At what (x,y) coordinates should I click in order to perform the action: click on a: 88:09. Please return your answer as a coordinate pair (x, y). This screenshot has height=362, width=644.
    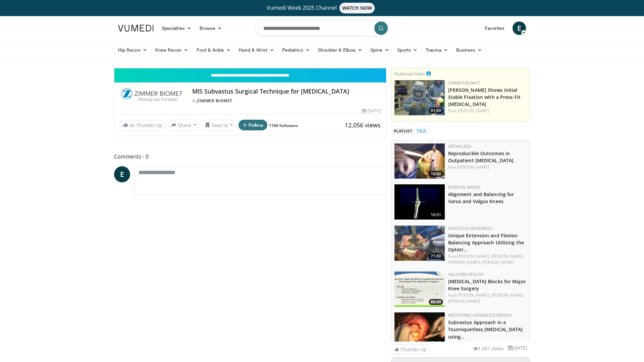
    Looking at the image, I should click on (420, 289).